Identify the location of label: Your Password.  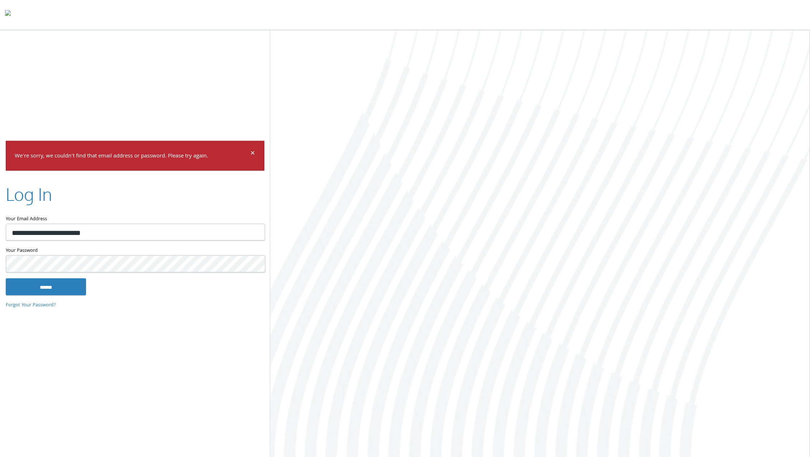
(135, 251).